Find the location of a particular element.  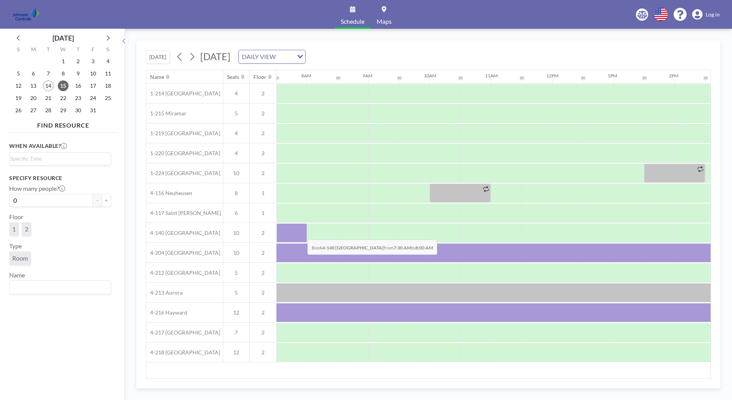

div: T is located at coordinates (48, 50).